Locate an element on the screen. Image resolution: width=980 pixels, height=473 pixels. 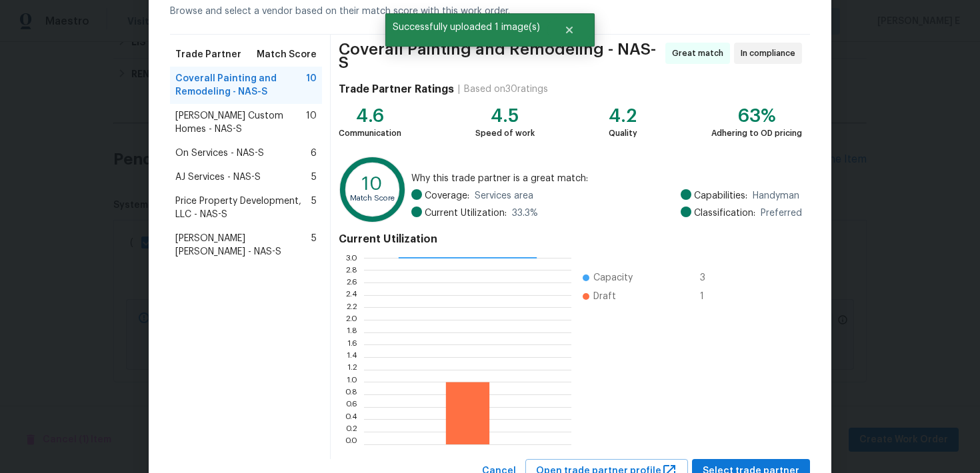
text: 2.2 is located at coordinates (351, 307).